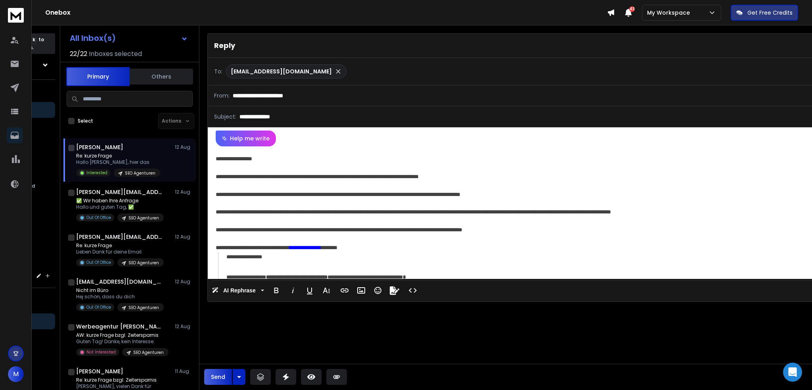 This screenshot has width=812, height=390. Describe the element at coordinates (122, 341) in the screenshot. I see `p: Guten Tag! Danke, kein Interesse.` at that location.